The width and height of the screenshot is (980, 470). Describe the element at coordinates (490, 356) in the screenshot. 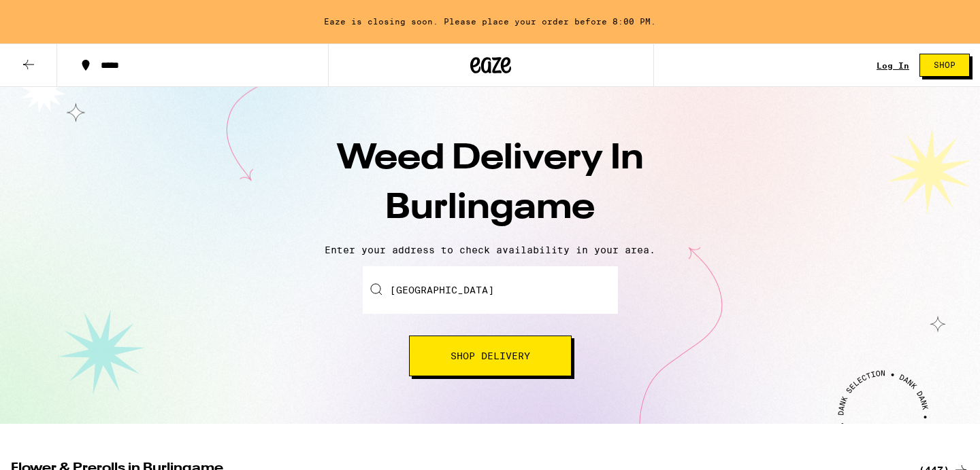

I see `button: Shop Delivery` at that location.